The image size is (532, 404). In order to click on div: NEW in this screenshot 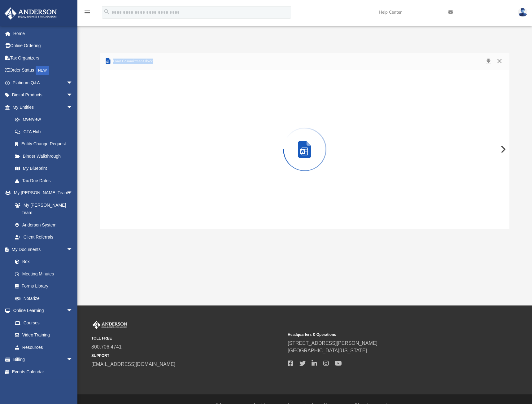, I will do `click(42, 70)`.